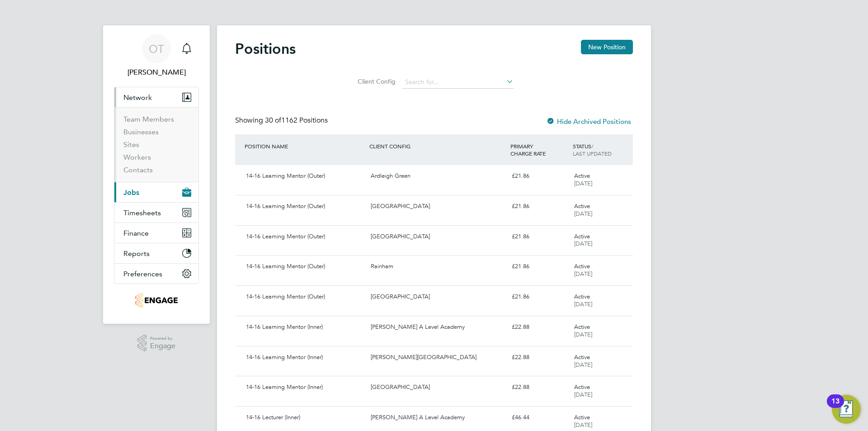  Describe the element at coordinates (157, 343) in the screenshot. I see `a: Powered byEngage` at that location.